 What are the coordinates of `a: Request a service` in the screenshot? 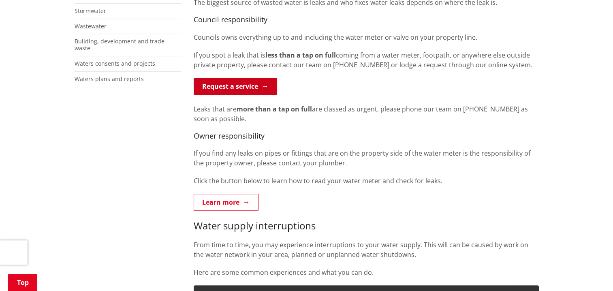 It's located at (236, 86).